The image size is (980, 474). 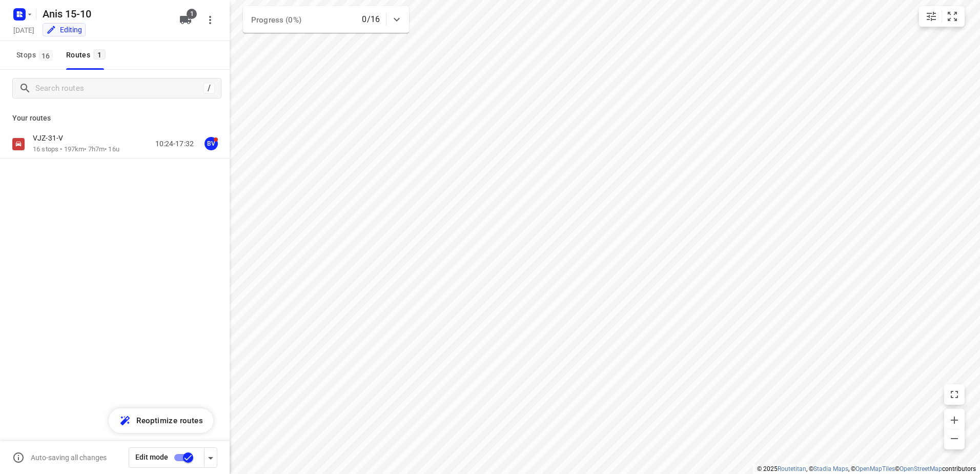 What do you see at coordinates (161, 420) in the screenshot?
I see `button: Reoptimize routes` at bounding box center [161, 420].